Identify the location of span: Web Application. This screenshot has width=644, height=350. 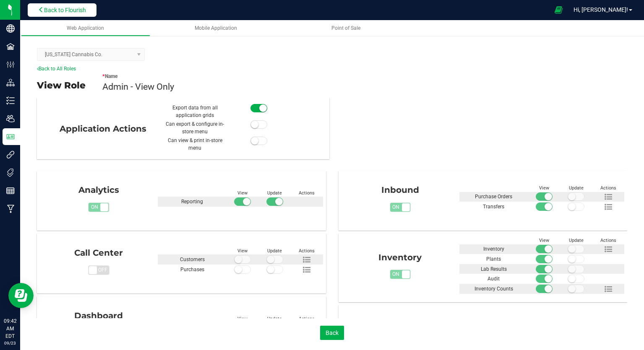
(85, 28).